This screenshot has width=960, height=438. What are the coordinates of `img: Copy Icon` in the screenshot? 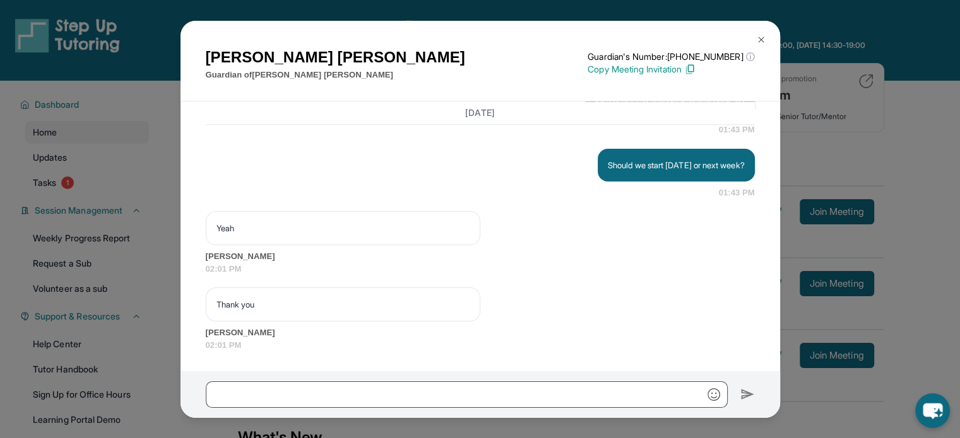 It's located at (690, 69).